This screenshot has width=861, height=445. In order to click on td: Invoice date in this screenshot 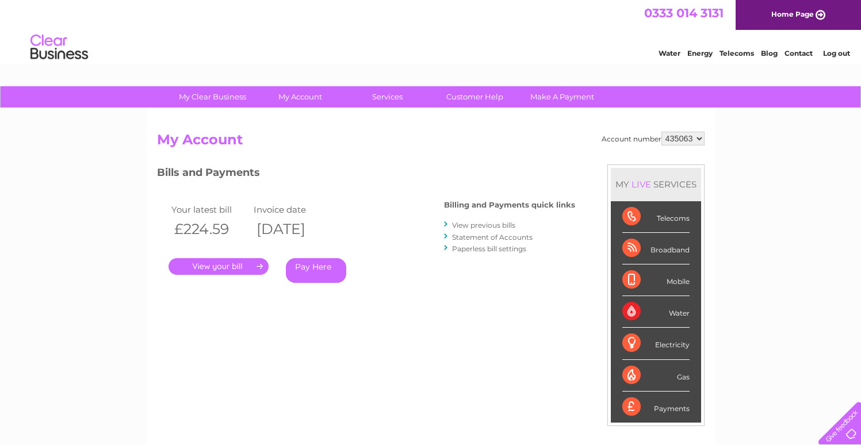, I will do `click(292, 209)`.